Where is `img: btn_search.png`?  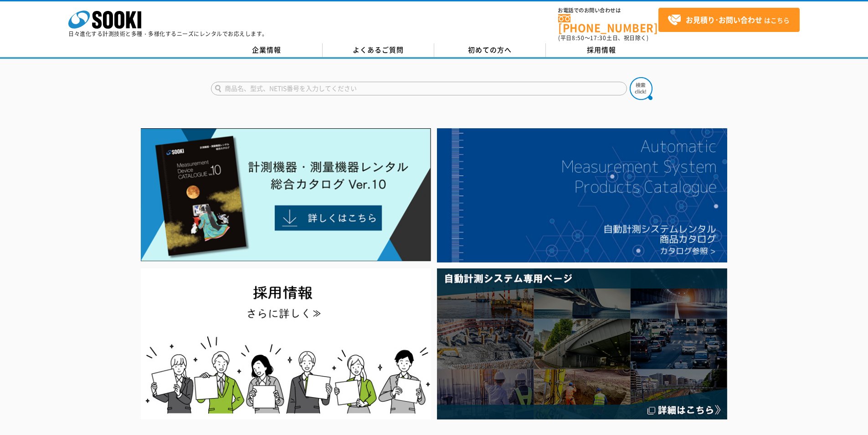 img: btn_search.png is located at coordinates (641, 88).